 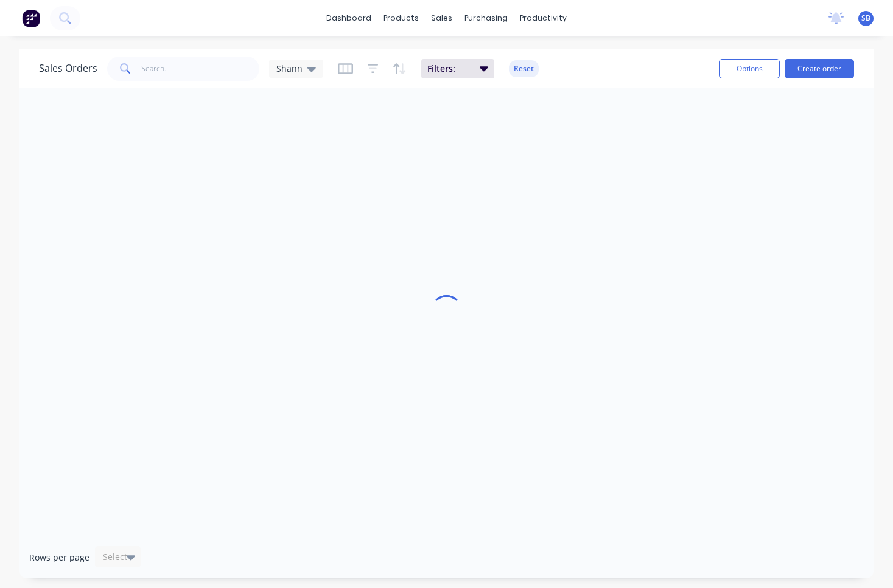 What do you see at coordinates (59, 558) in the screenshot?
I see `span: Rows per page` at bounding box center [59, 558].